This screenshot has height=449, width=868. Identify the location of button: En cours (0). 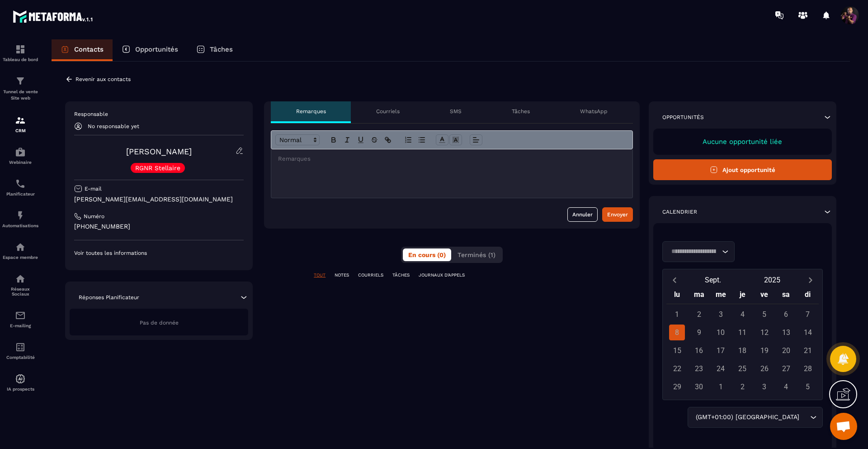
(426, 255).